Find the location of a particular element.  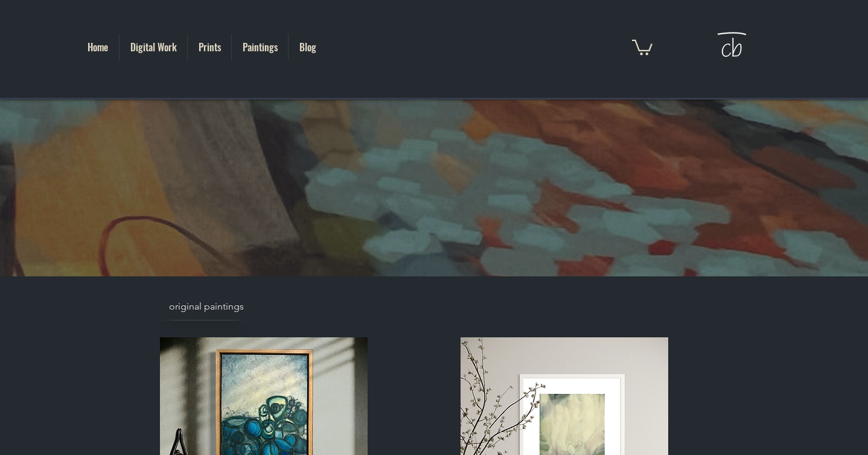

a: Prints is located at coordinates (210, 47).